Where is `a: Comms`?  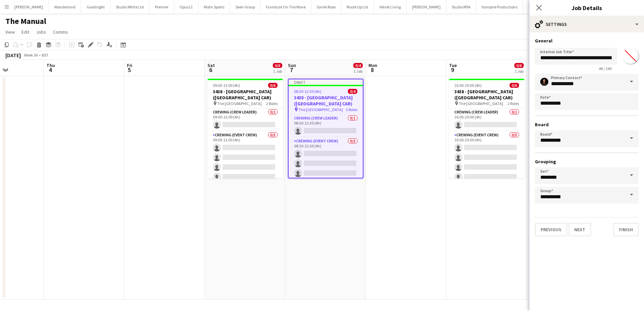
a: Comms is located at coordinates (60, 32).